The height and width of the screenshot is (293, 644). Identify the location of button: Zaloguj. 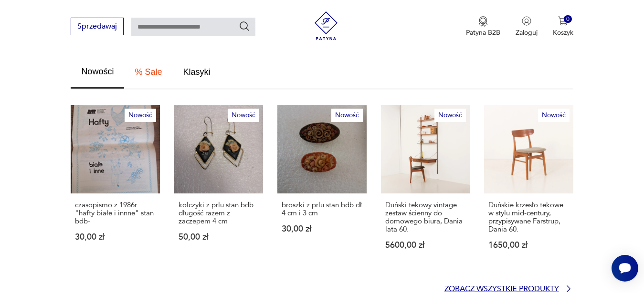
(526, 27).